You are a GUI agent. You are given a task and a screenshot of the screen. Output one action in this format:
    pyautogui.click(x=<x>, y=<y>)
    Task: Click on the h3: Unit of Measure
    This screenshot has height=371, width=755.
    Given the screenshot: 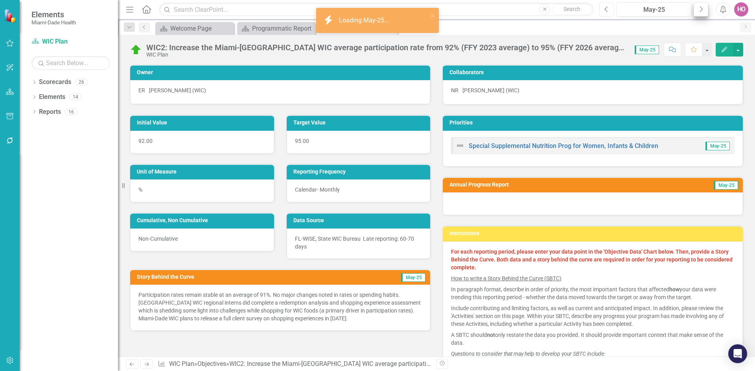 What is the action you would take?
    pyautogui.click(x=203, y=172)
    